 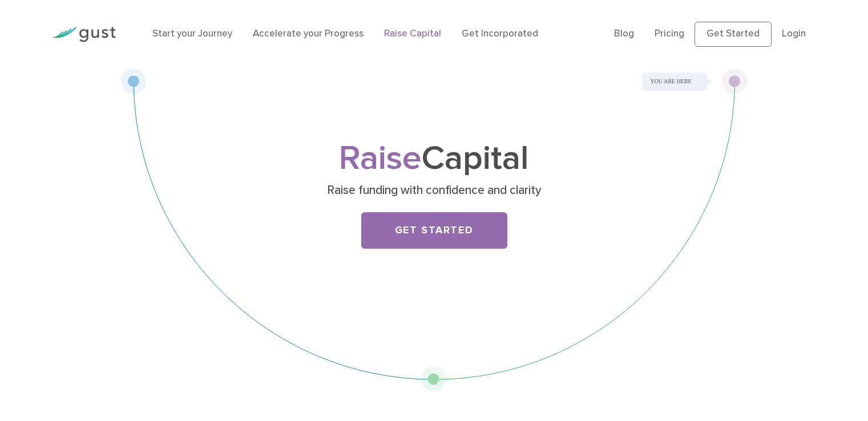 I want to click on a: Start your Journey, so click(x=193, y=33).